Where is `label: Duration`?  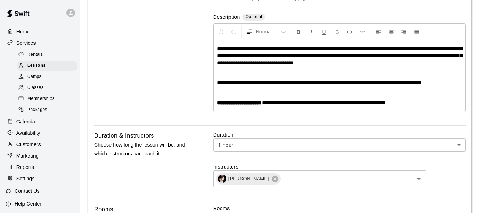 label: Duration is located at coordinates (339, 135).